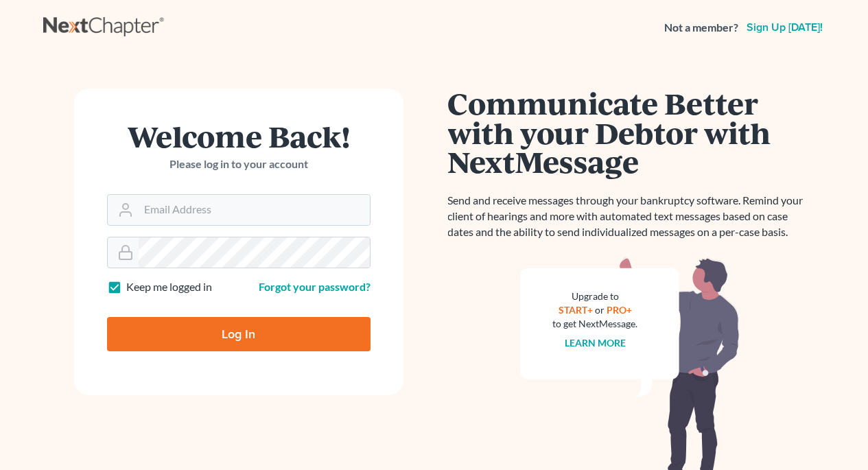 The width and height of the screenshot is (868, 470). What do you see at coordinates (630, 216) in the screenshot?
I see `p: Send and receive messages through your bankruptcy software. Remind your client of hearings and mo...` at bounding box center [630, 216].